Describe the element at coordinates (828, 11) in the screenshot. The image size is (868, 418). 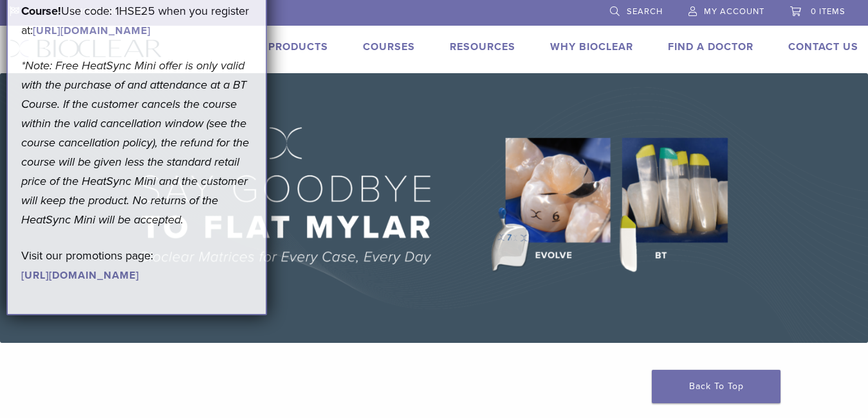
I see `span: 0 items` at that location.